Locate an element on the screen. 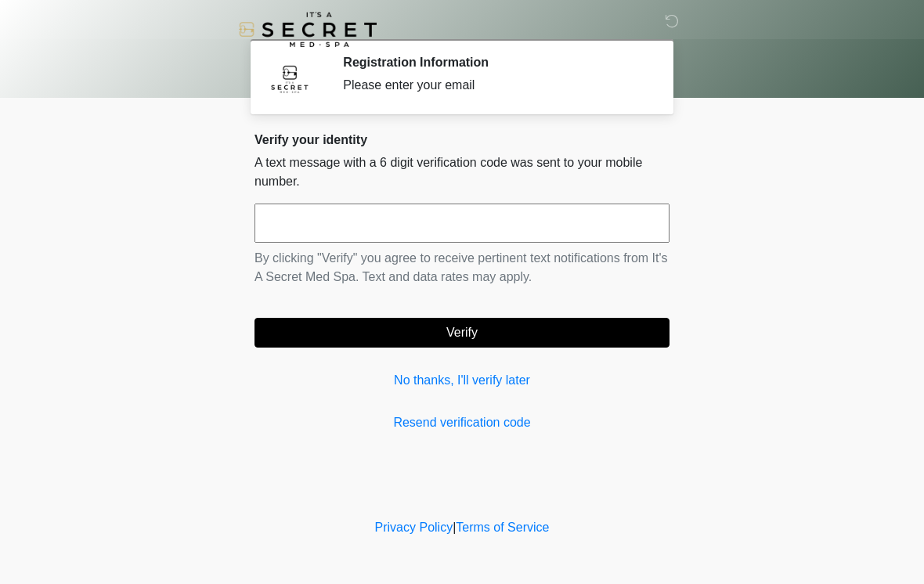 The image size is (924, 584). img: Agent Avatar is located at coordinates (290, 78).